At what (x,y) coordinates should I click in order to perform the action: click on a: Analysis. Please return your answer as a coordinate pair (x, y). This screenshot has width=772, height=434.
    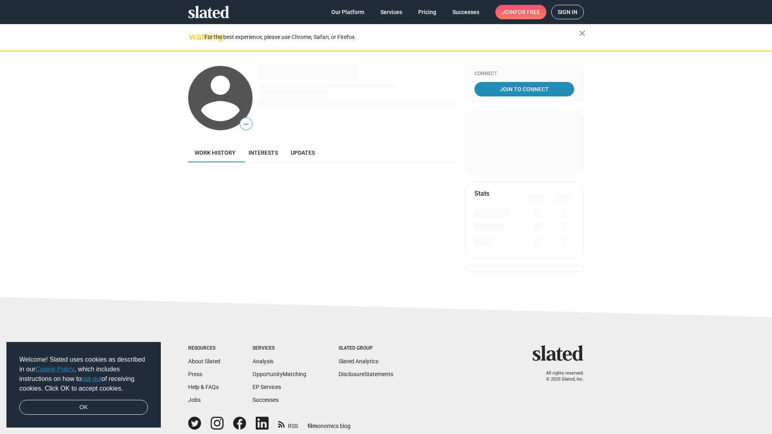
    Looking at the image, I should click on (263, 361).